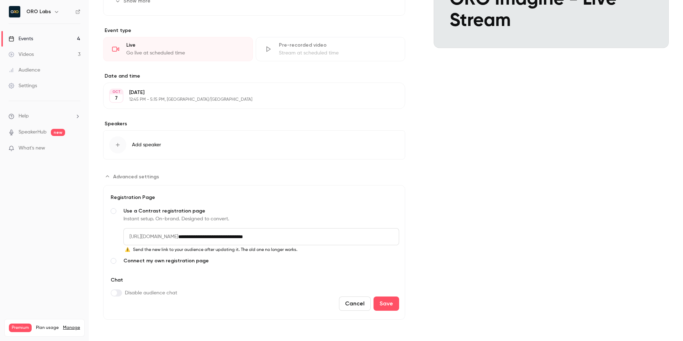 The image size is (683, 341). What do you see at coordinates (337, 53) in the screenshot?
I see `div: Stream at scheduled time` at bounding box center [337, 53].